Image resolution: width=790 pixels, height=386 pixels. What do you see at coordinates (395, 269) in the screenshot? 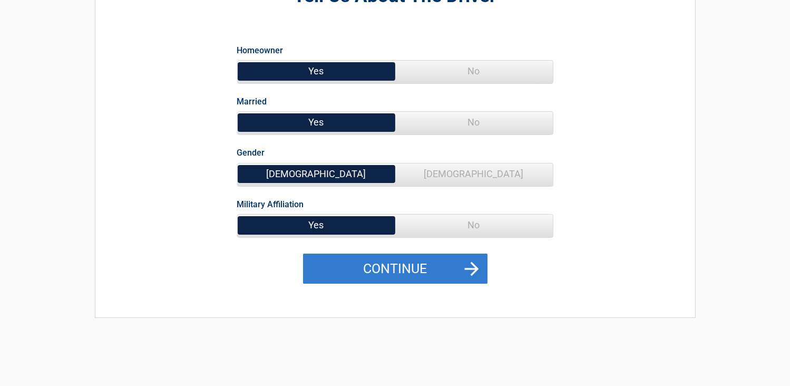
I see `button: Continue` at bounding box center [395, 269].